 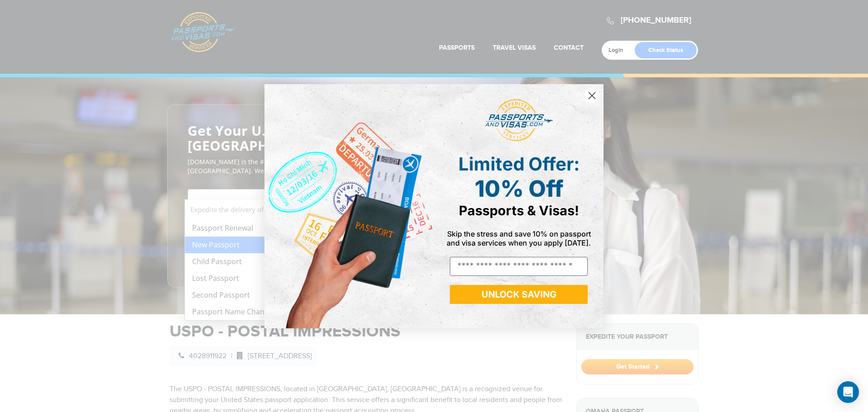 What do you see at coordinates (518, 294) in the screenshot?
I see `button: UNLOCK SAVING` at bounding box center [518, 294].